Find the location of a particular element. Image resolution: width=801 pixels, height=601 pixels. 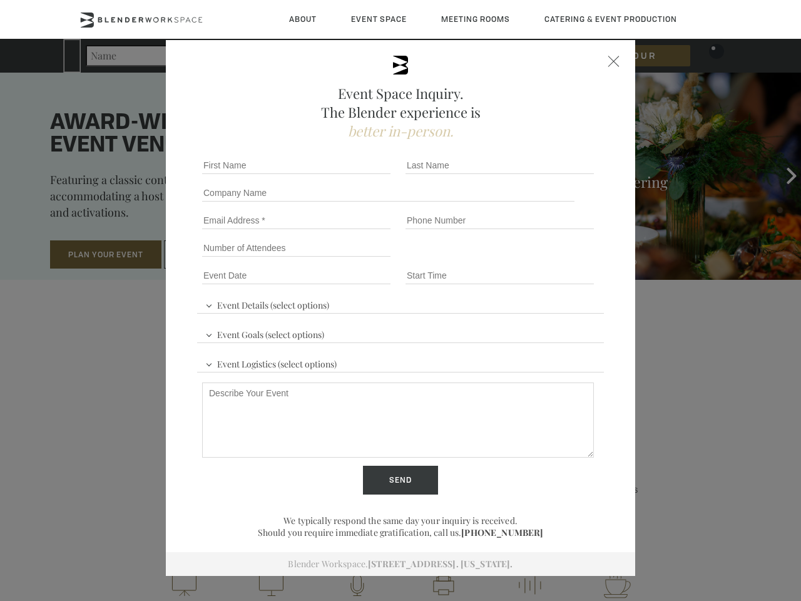

input: Send is located at coordinates (401, 480).